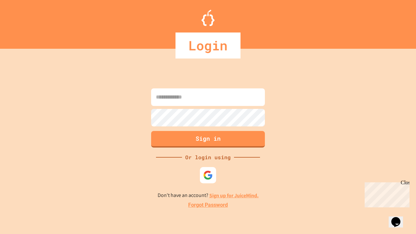  I want to click on img: Logo.svg, so click(208, 18).